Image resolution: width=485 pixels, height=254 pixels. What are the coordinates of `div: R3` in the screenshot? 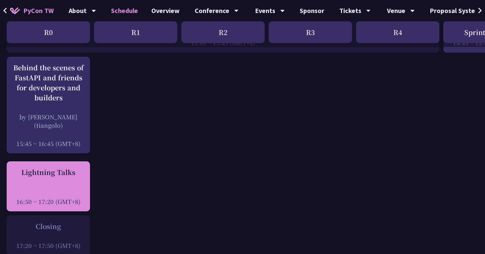 It's located at (310, 32).